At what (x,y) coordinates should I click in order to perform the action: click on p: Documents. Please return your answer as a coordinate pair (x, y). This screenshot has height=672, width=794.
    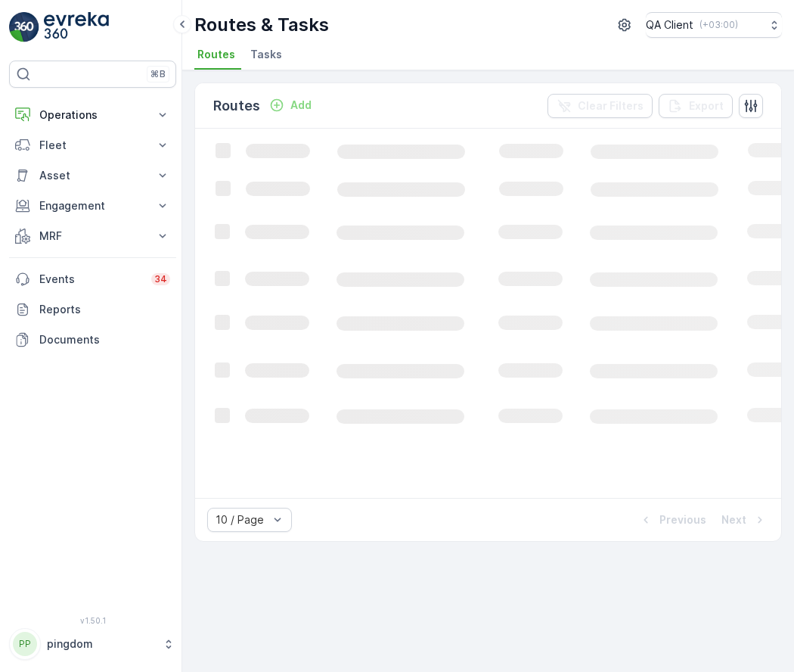
    Looking at the image, I should click on (105, 340).